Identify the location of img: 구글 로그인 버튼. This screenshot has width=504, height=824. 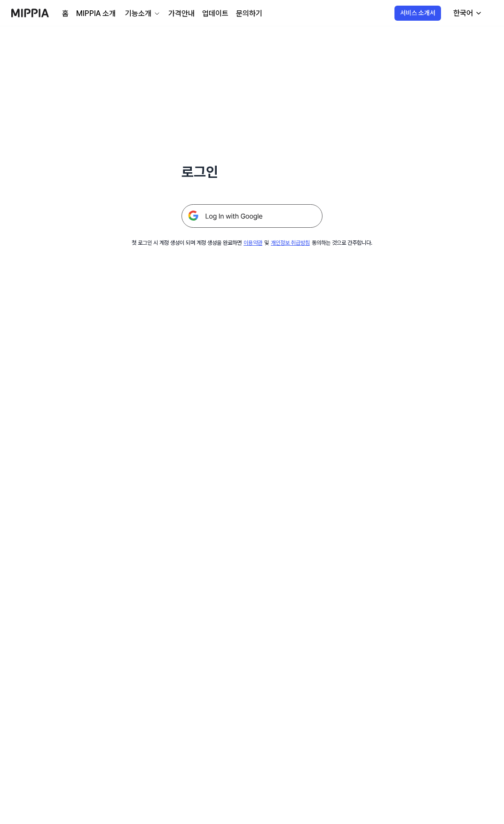
(252, 216).